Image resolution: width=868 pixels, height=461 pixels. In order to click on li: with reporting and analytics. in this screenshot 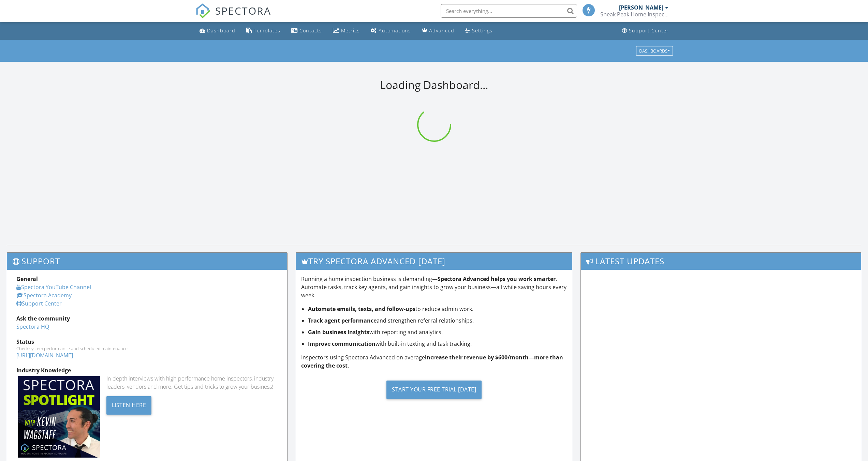, I will do `click(437, 332)`.